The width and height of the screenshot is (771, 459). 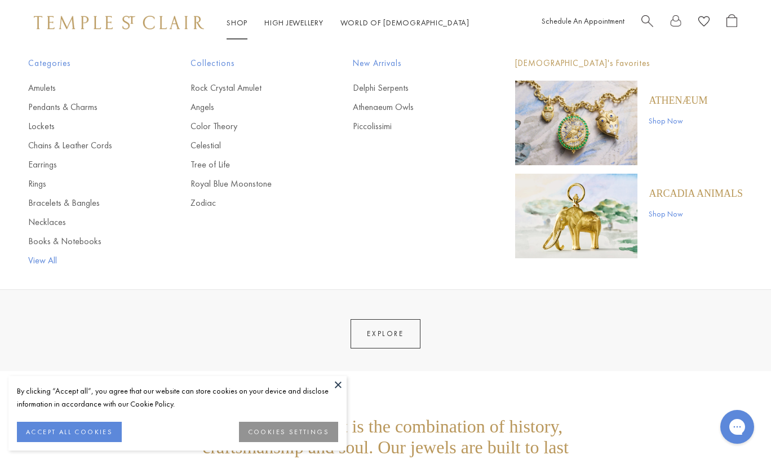 I want to click on a: ShopShop, so click(x=237, y=23).